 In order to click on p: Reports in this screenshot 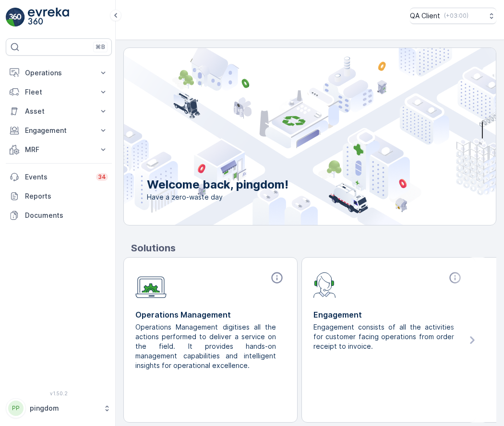, I will do `click(66, 196)`.